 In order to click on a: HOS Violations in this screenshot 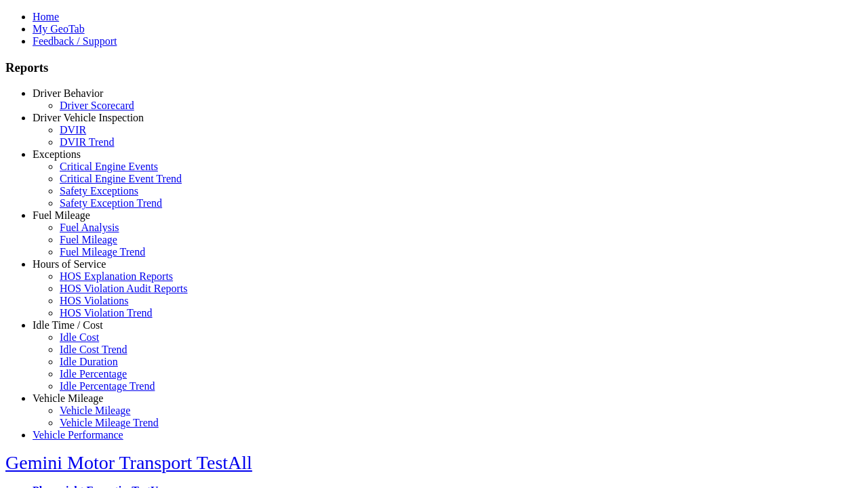, I will do `click(94, 301)`.